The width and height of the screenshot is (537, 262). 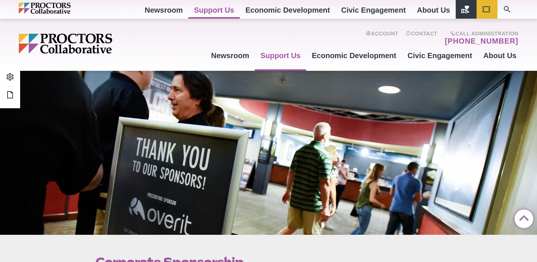 What do you see at coordinates (421, 38) in the screenshot?
I see `a: Contact` at bounding box center [421, 38].